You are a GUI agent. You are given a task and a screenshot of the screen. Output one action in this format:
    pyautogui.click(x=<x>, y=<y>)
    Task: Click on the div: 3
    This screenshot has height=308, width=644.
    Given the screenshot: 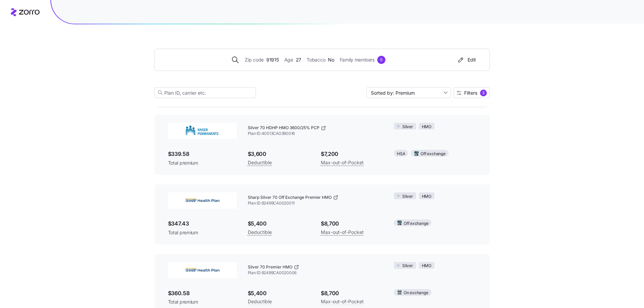 What is the action you would take?
    pyautogui.click(x=483, y=93)
    